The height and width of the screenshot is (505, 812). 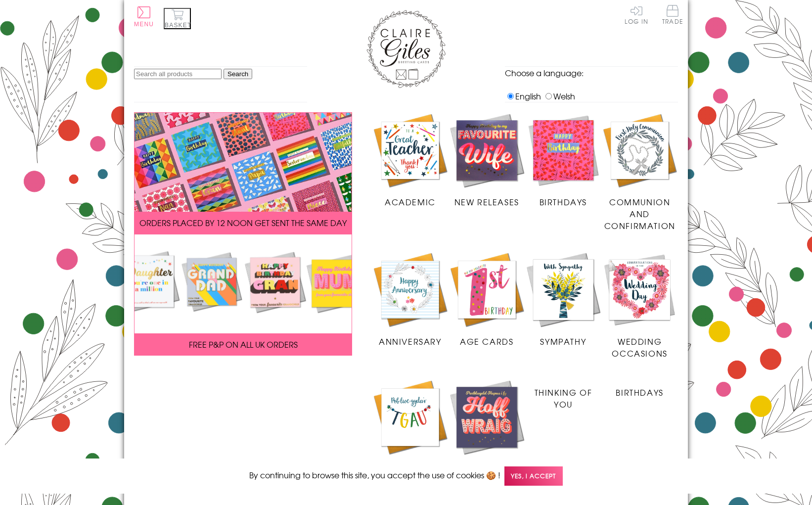 I want to click on label: English, so click(x=523, y=96).